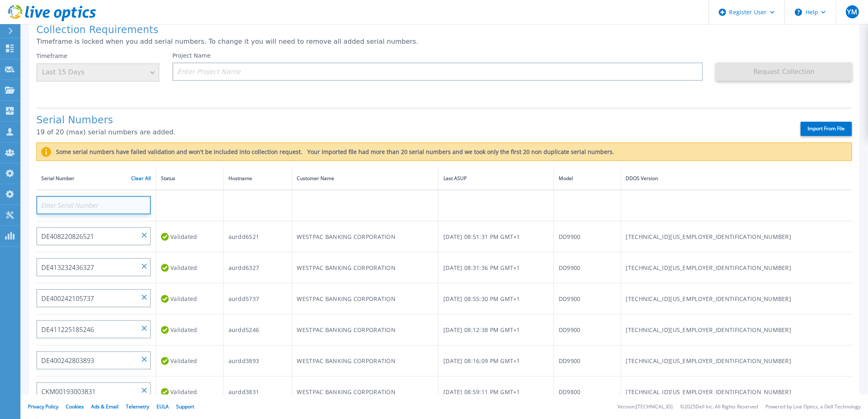  Describe the element at coordinates (587, 179) in the screenshot. I see `th: Model` at that location.